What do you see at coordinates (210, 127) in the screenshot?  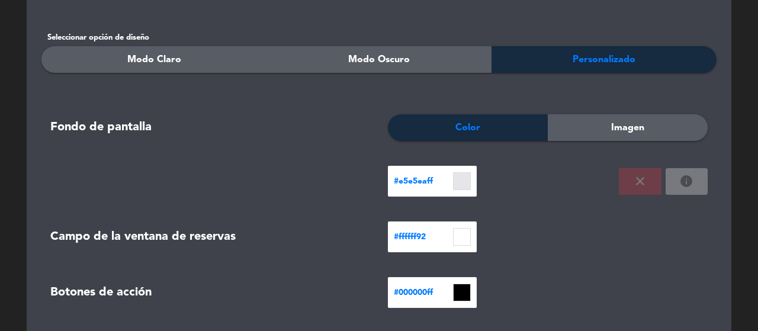 I see `div: Fondo de pantalla` at bounding box center [210, 127].